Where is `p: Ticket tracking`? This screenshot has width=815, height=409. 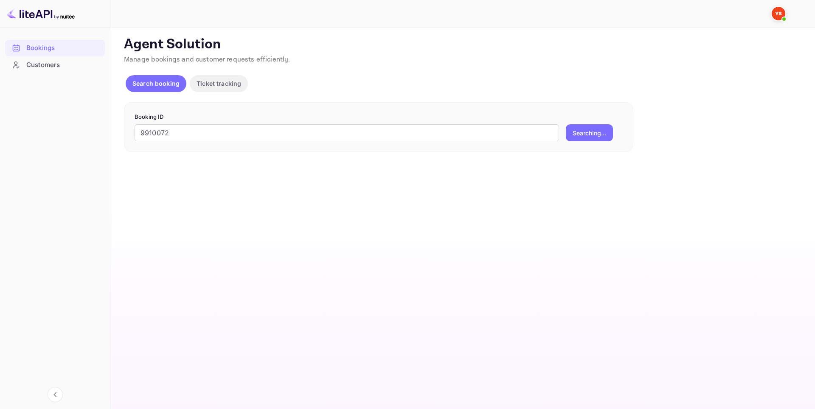
p: Ticket tracking is located at coordinates (219, 83).